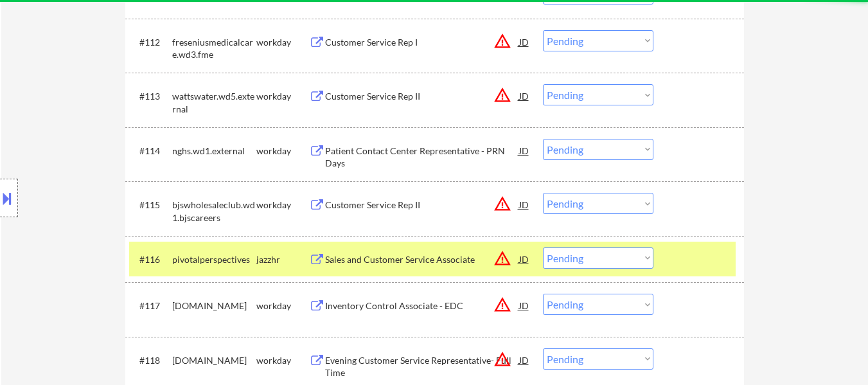 The width and height of the screenshot is (868, 385). Describe the element at coordinates (151, 360) in the screenshot. I see `div: #118` at that location.